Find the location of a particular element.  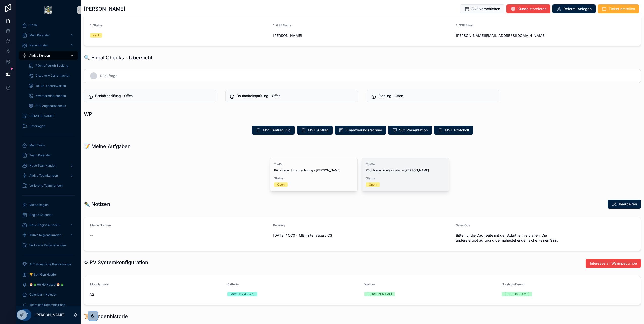

a: Calendar - Noloco is located at coordinates (48, 294).